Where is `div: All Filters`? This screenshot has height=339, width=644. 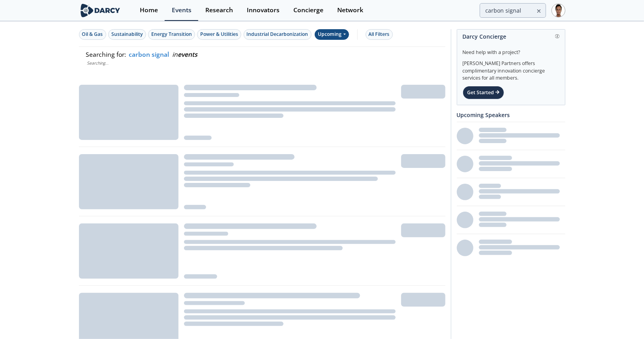
div: All Filters is located at coordinates (379, 35).